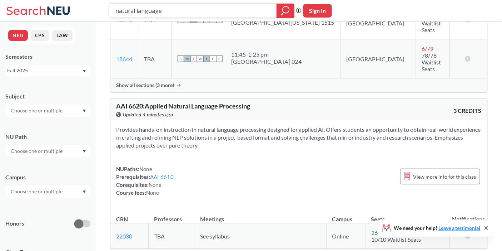  What do you see at coordinates (124, 236) in the screenshot?
I see `a: 22030` at bounding box center [124, 236].